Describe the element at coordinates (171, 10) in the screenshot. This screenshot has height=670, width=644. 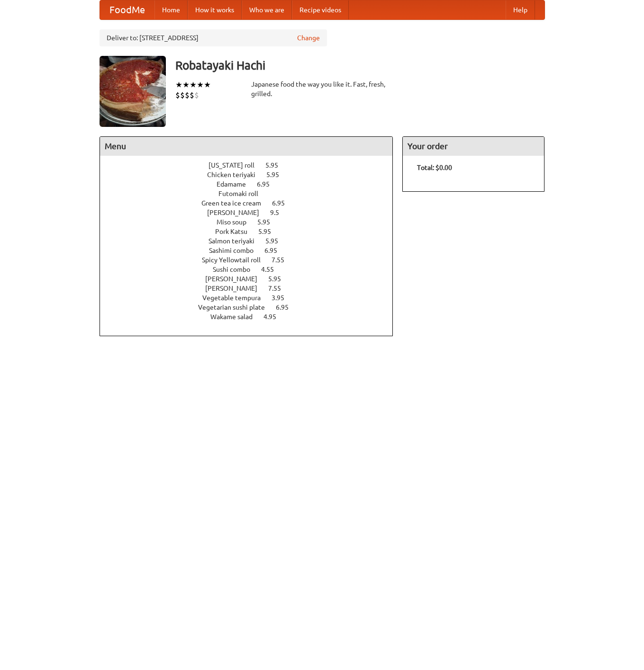
I see `a: Home` at that location.